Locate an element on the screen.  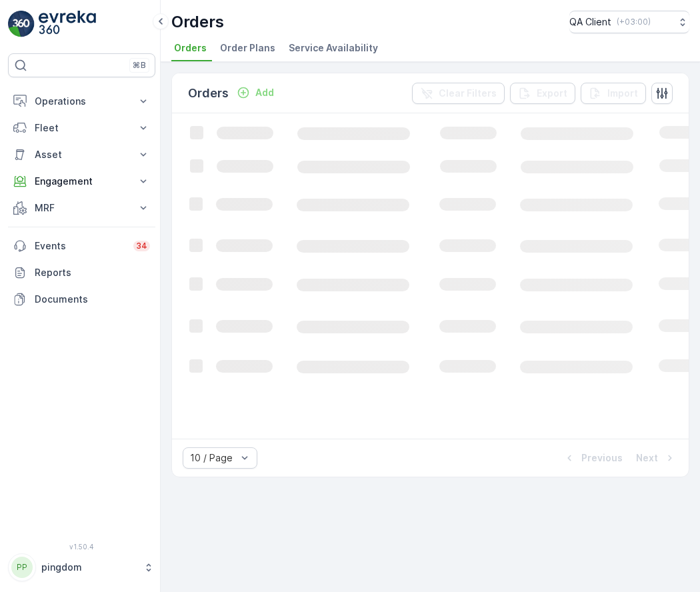
span: v 1.50.4 is located at coordinates (82, 547).